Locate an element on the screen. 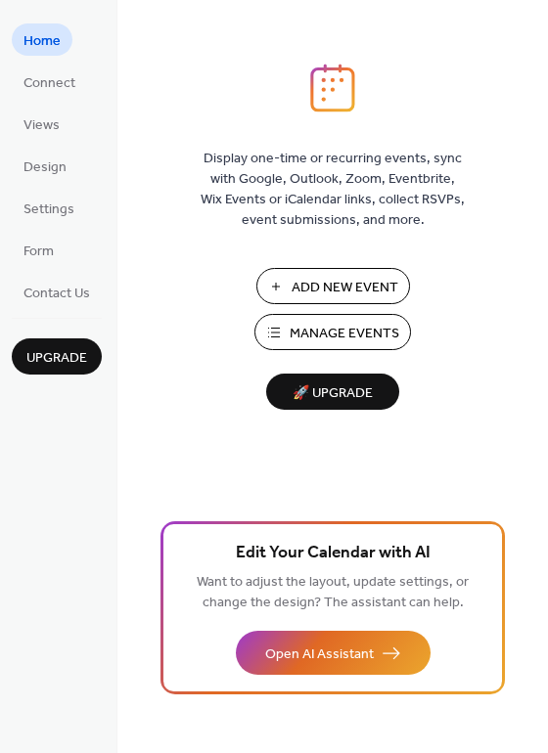  span: Manage Events is located at coordinates (344, 334).